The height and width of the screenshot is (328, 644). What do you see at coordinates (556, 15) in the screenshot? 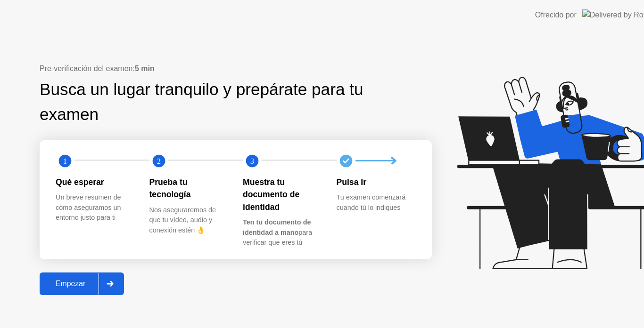
I see `div: Ofrecido por` at bounding box center [556, 15].